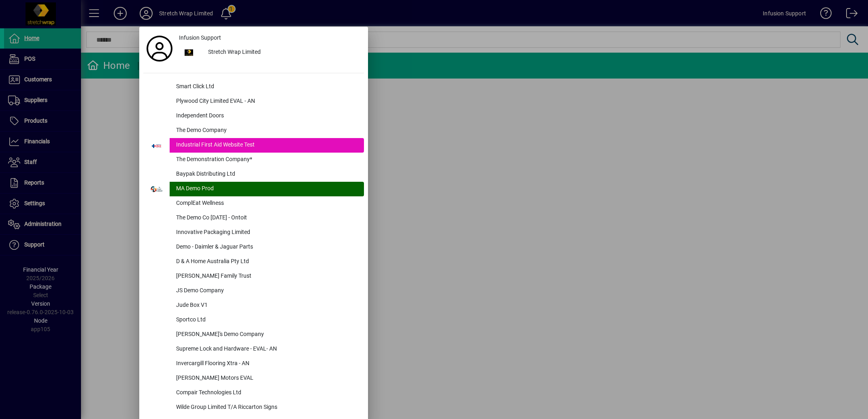  Describe the element at coordinates (266, 204) in the screenshot. I see `div: ComplEat Wellness` at that location.